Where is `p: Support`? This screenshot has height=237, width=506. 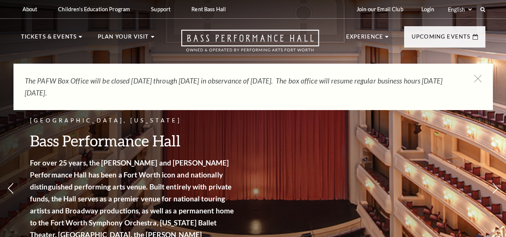 p: Support is located at coordinates (161, 9).